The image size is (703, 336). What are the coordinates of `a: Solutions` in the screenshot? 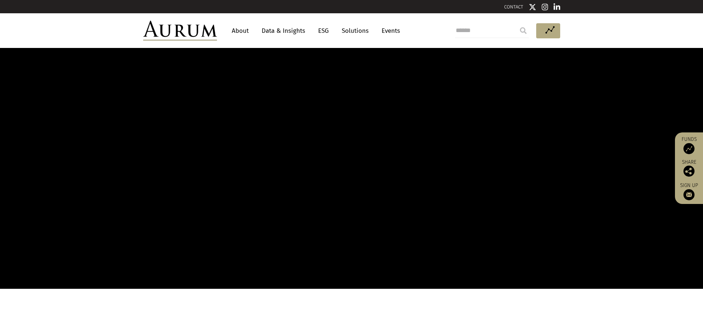 It's located at (355, 31).